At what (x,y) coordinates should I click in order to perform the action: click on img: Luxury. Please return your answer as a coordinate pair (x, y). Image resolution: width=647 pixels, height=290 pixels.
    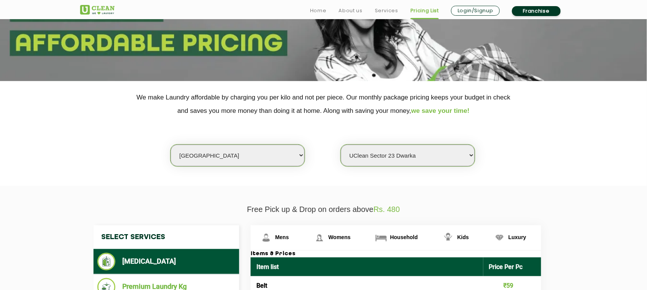
    Looking at the image, I should click on (499, 238).